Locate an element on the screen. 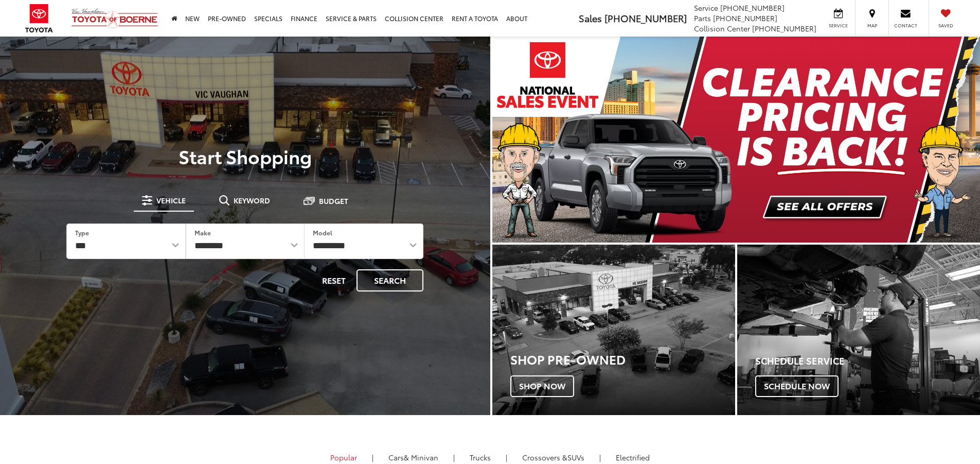 The height and width of the screenshot is (464, 980). span: Saved is located at coordinates (946, 25).